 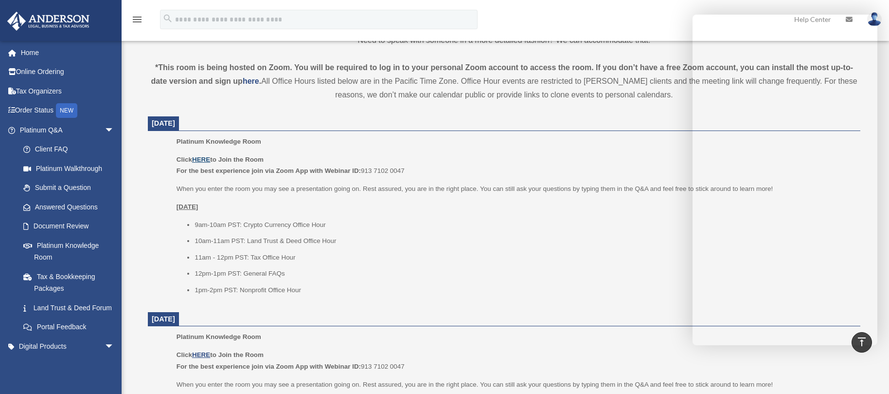 I want to click on a: Platinum Q&Aarrow_drop_down, so click(x=68, y=130).